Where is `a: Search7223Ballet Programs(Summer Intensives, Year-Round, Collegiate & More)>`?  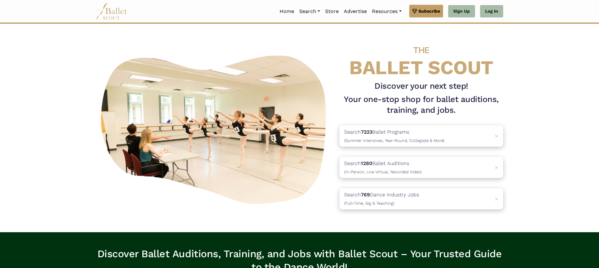 a: Search7223Ballet Programs(Summer Intensives, Year-Round, Collegiate & More)> is located at coordinates (422, 136).